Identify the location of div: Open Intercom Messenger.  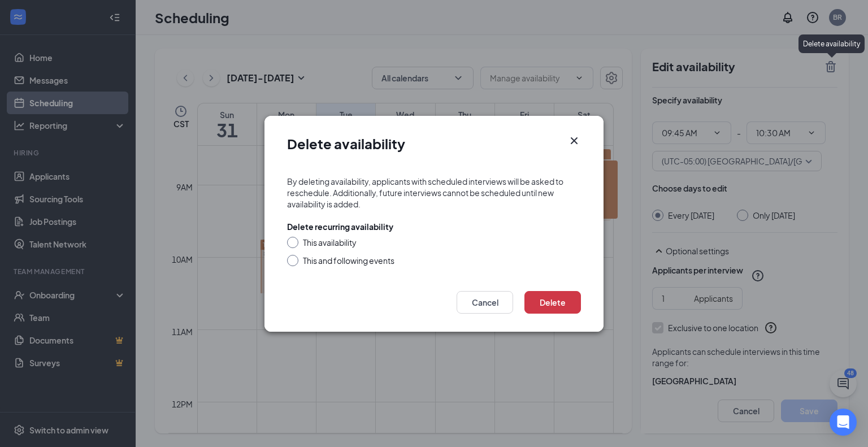
(843, 422).